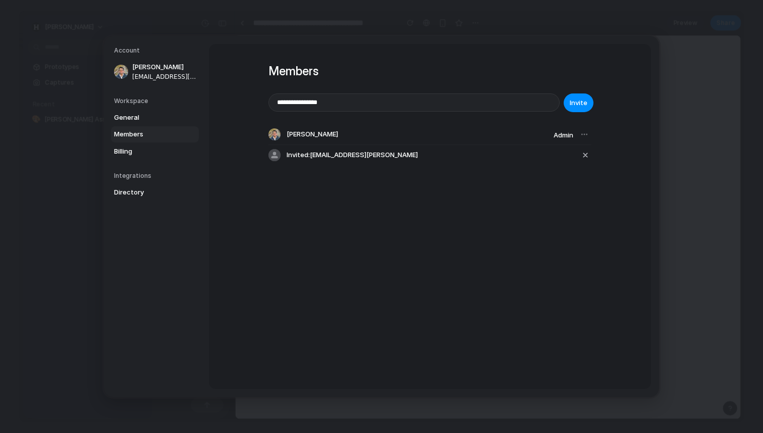 This screenshot has width=763, height=433. I want to click on span: Admin, so click(563, 135).